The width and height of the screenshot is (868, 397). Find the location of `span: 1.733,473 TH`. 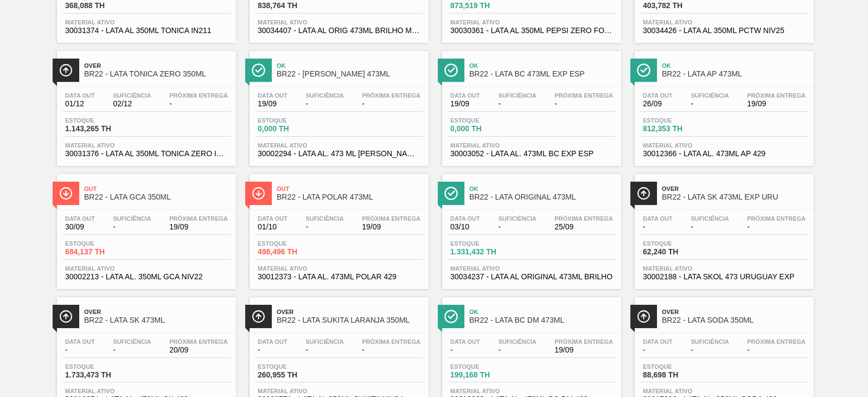

span: 1.733,473 TH is located at coordinates (103, 374).